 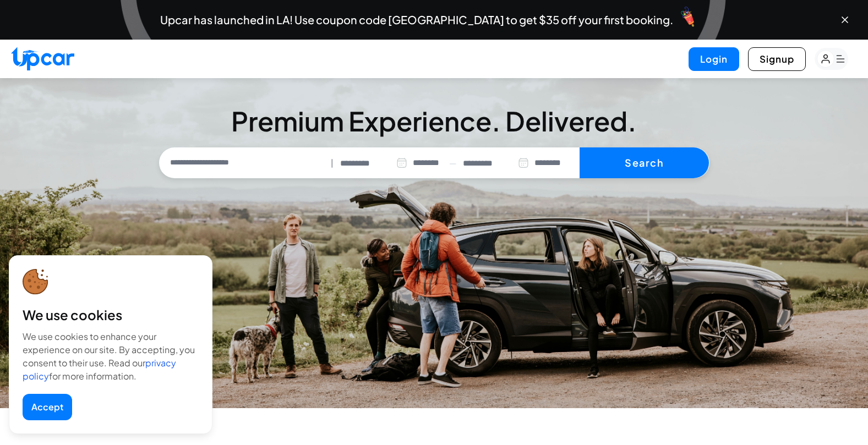 What do you see at coordinates (845, 20) in the screenshot?
I see `button: Close banner` at bounding box center [845, 20].